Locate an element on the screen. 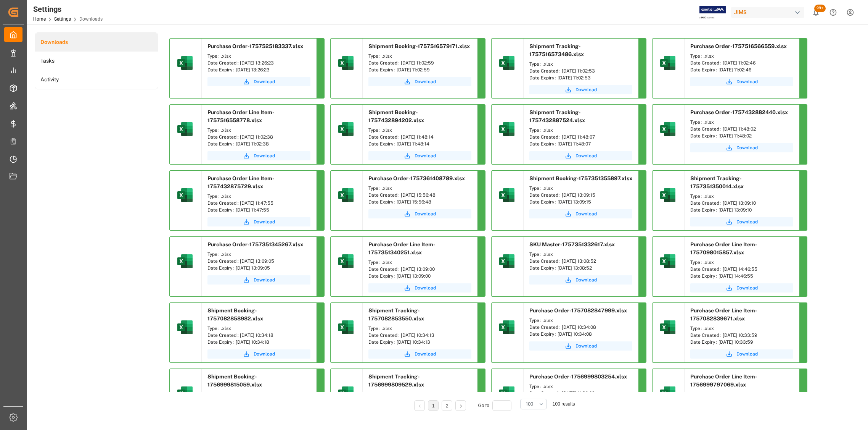 The image size is (868, 430). span: Shipment Booking-1757432894202.xlsx is located at coordinates (396, 116).